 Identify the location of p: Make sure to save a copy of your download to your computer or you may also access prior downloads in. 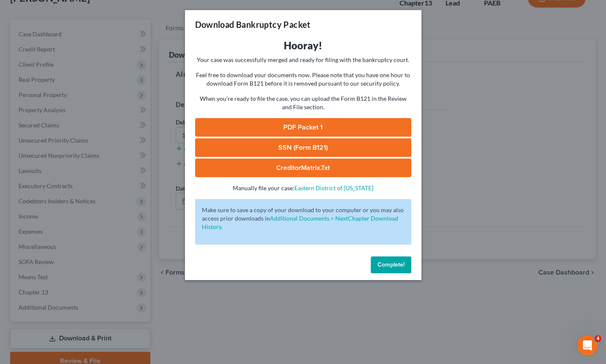
(303, 219).